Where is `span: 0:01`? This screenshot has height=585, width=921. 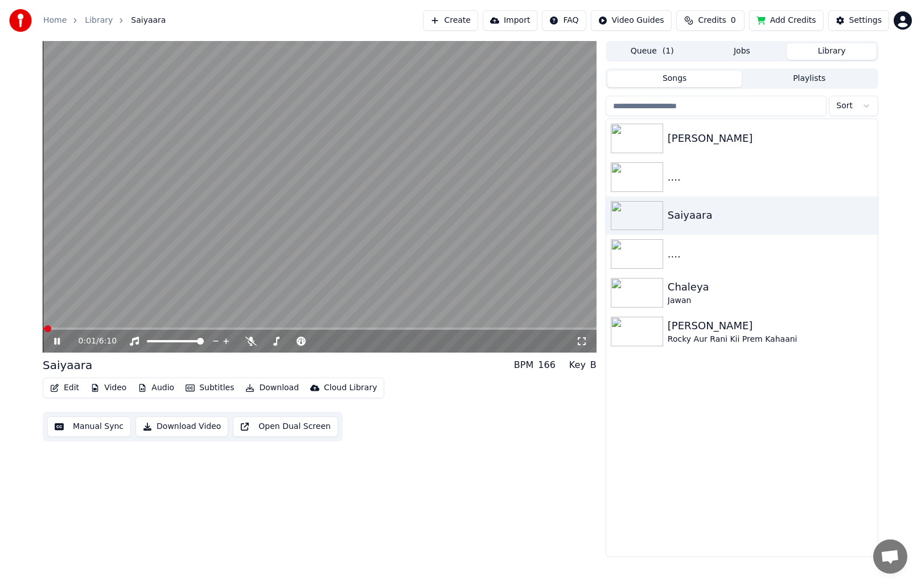
span: 0:01 is located at coordinates (87, 341).